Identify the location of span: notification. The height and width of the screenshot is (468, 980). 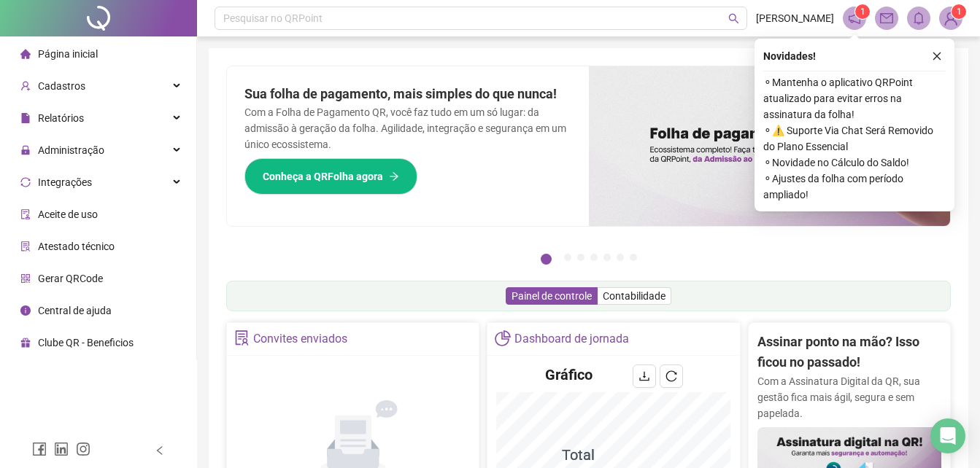
(855, 18).